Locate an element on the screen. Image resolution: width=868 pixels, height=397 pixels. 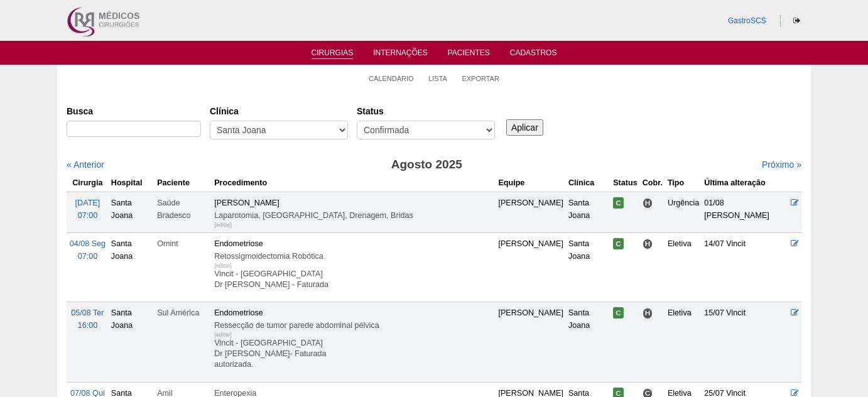
a: Próximo » is located at coordinates (781, 164).